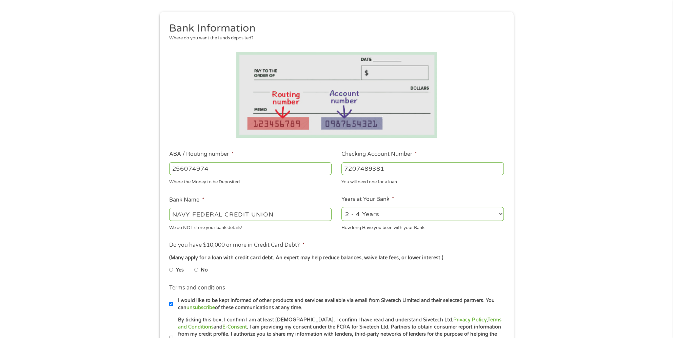  Describe the element at coordinates (180, 270) in the screenshot. I see `label: Yes` at that location.